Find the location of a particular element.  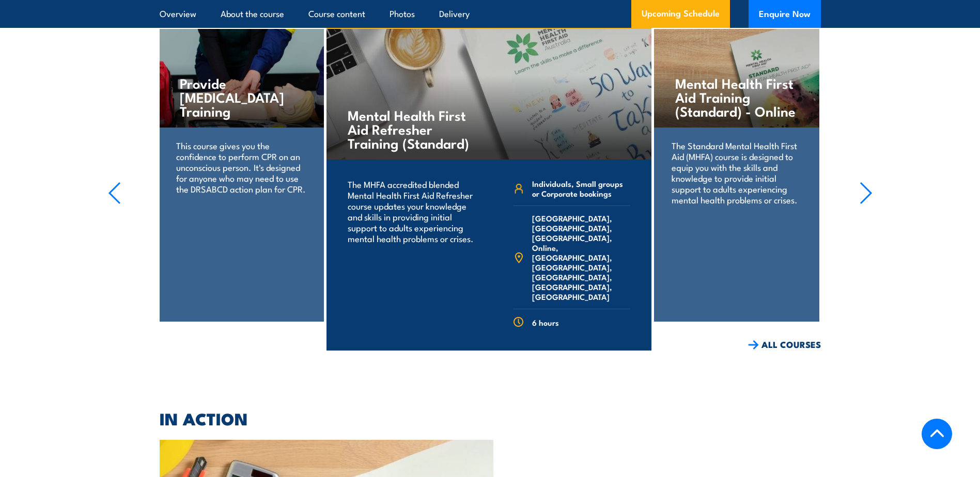

h4: Mental Health First Aid Refresher Training (Standard) is located at coordinates (408, 128).